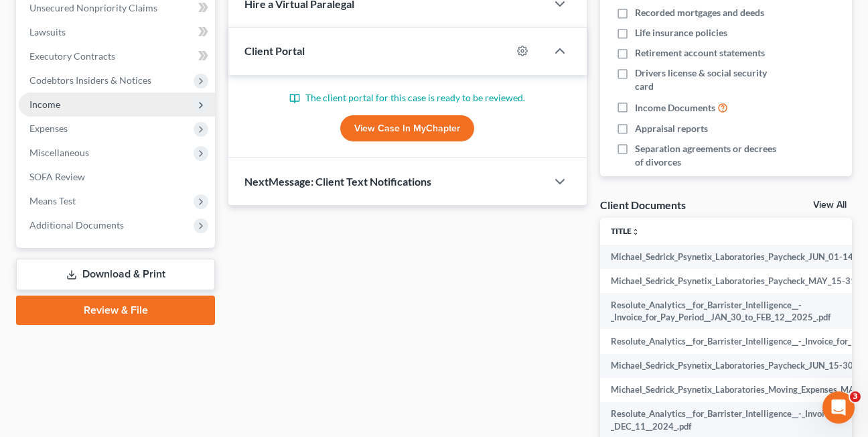  I want to click on a: Review & File, so click(116, 311).